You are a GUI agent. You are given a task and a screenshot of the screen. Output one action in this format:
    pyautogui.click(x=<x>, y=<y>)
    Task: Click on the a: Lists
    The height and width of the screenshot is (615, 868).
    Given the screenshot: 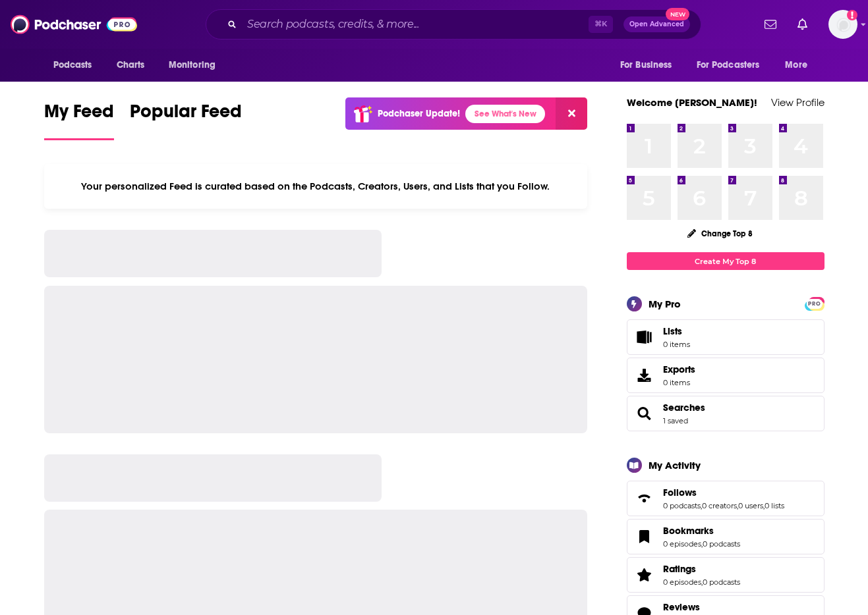 What is the action you would take?
    pyautogui.click(x=725, y=337)
    